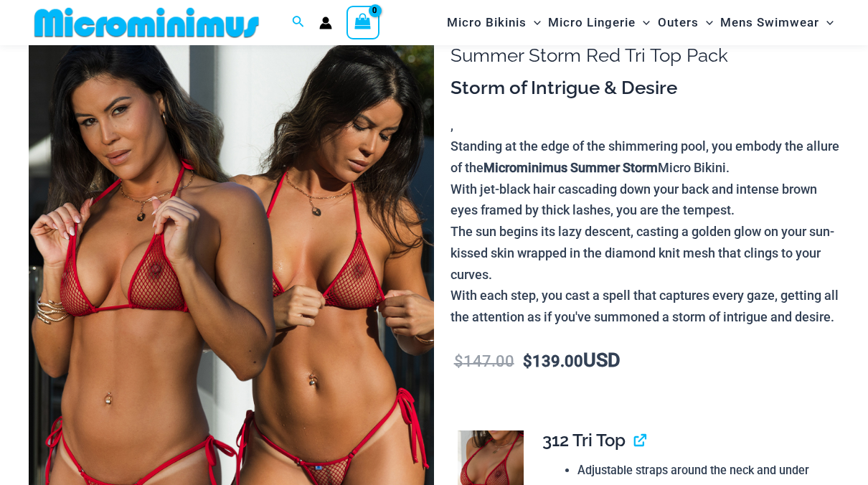 Image resolution: width=868 pixels, height=485 pixels. Describe the element at coordinates (599, 22) in the screenshot. I see `a: Micro LingerieMenu ToggleMenu Toggle` at that location.